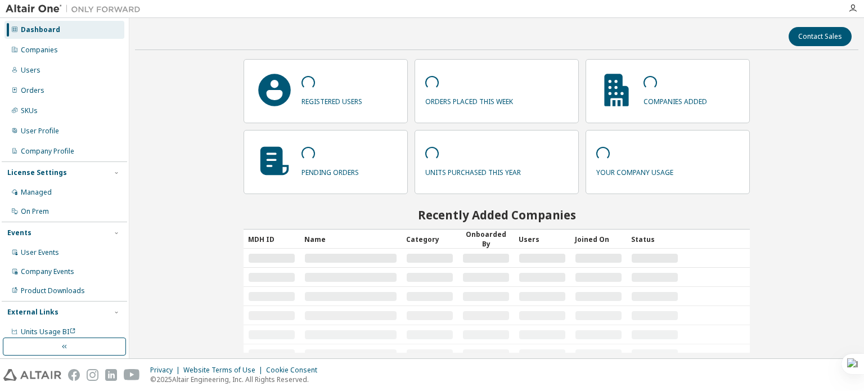 The width and height of the screenshot is (864, 391). I want to click on span: Units Usage BI, so click(48, 331).